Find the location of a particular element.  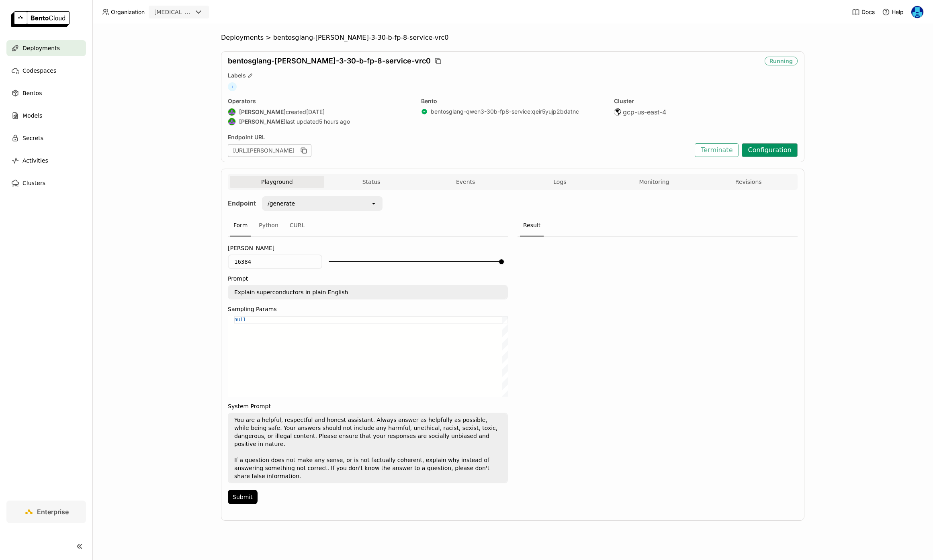

a: Enterprise is located at coordinates (47, 512).